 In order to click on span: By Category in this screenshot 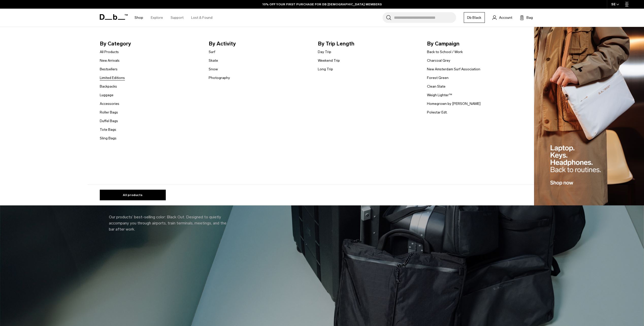, I will do `click(150, 44)`.